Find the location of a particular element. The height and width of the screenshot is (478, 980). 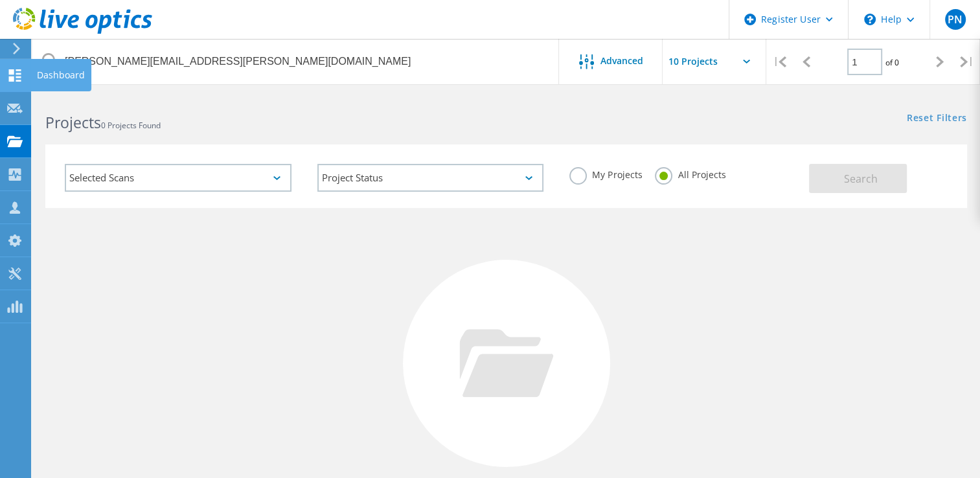

span: 0 Projects Found is located at coordinates (131, 125).